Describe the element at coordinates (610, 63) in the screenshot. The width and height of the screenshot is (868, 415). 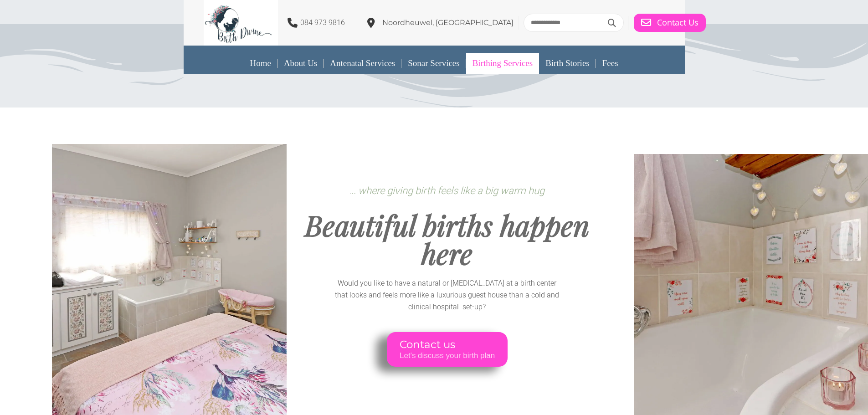
I see `a: Fees` at that location.